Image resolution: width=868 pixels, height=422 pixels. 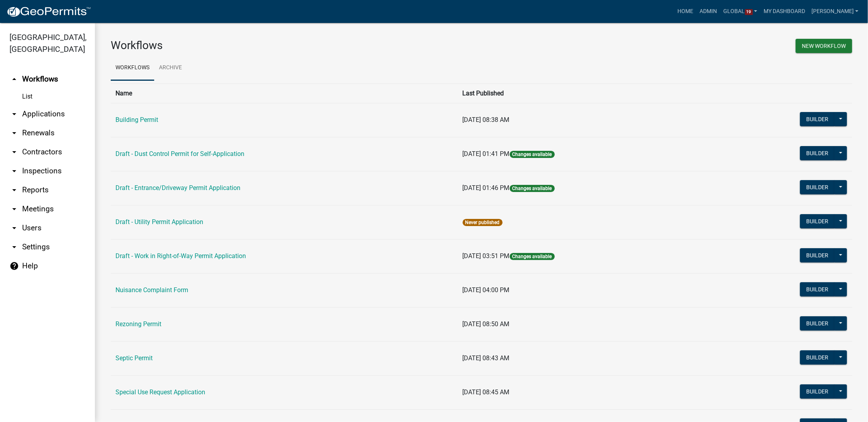 What do you see at coordinates (482, 223) in the screenshot?
I see `span: Never published` at bounding box center [482, 223].